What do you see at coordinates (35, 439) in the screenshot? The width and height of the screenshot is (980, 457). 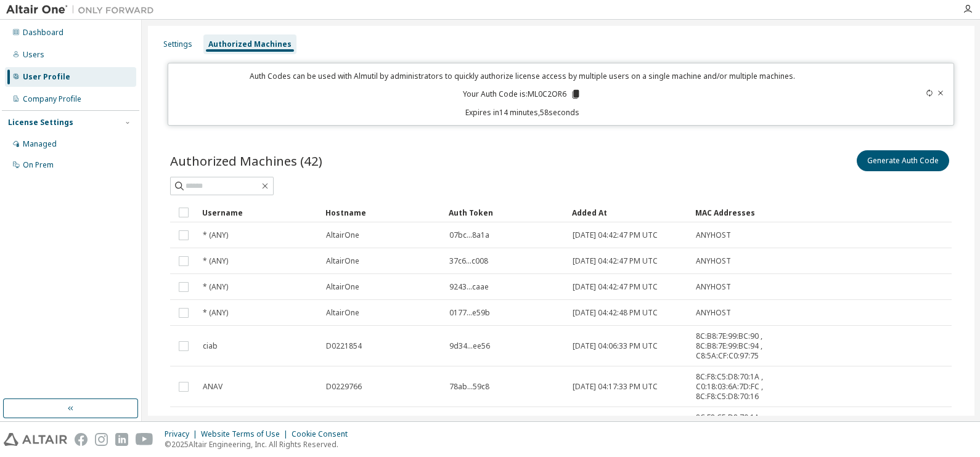 I see `img: altair_logo.svg` at bounding box center [35, 439].